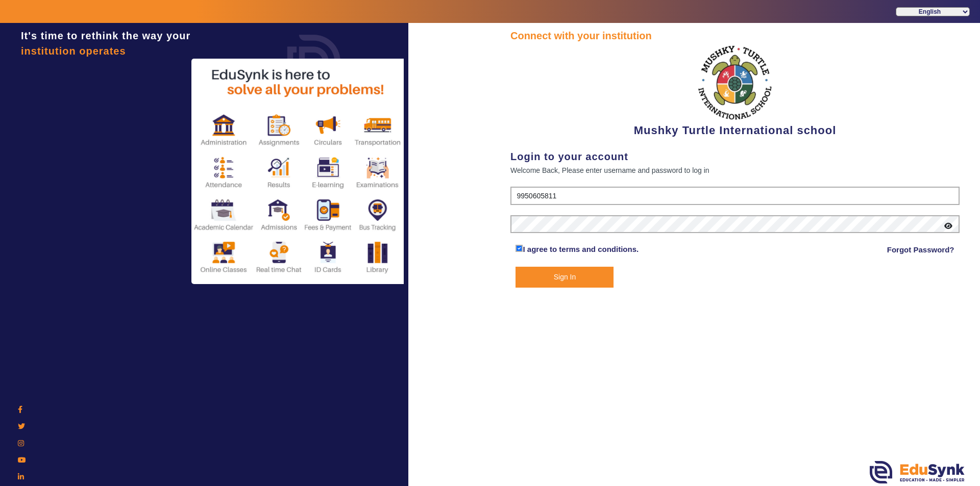 The width and height of the screenshot is (980, 486). What do you see at coordinates (298, 171) in the screenshot?
I see `img: login2.png` at bounding box center [298, 171].